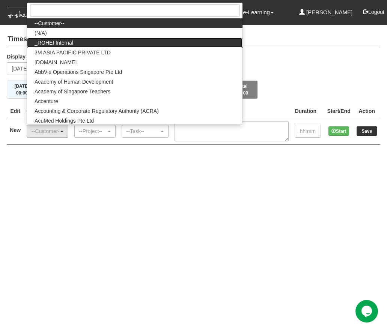 This screenshot has height=330, width=387. What do you see at coordinates (193, 39) in the screenshot?
I see `h4: Timesheets` at bounding box center [193, 39].